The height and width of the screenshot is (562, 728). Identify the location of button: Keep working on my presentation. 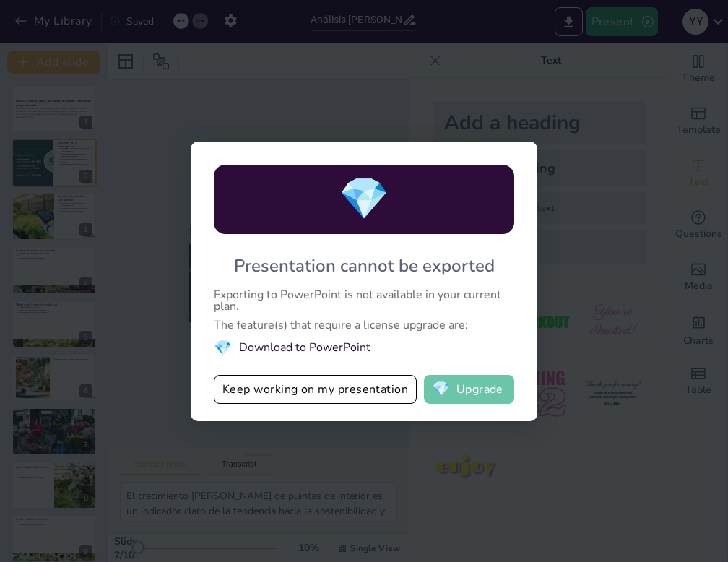
(315, 389).